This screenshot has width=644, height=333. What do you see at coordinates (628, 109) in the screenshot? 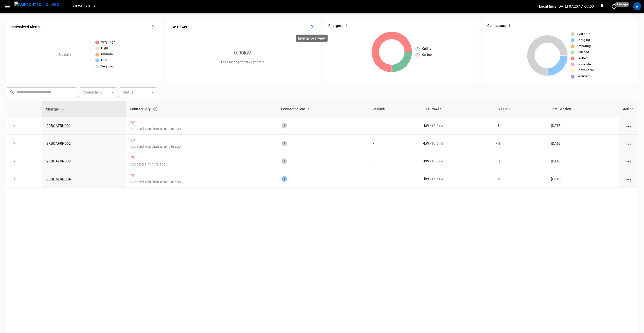
I see `th: Action` at bounding box center [628, 109].